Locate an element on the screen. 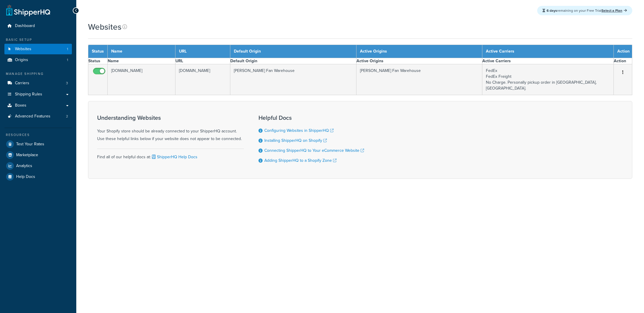 This screenshot has height=313, width=644. div: Manage Shipping is located at coordinates (38, 73).